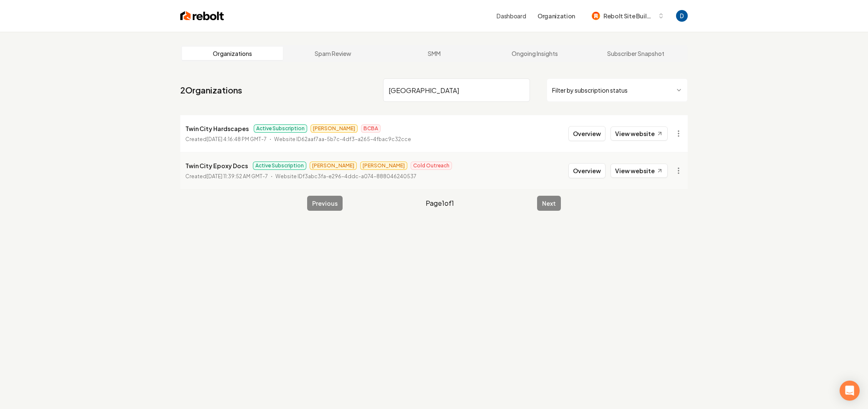 The image size is (868, 409). I want to click on input: Search by name or ID, so click(457, 90).